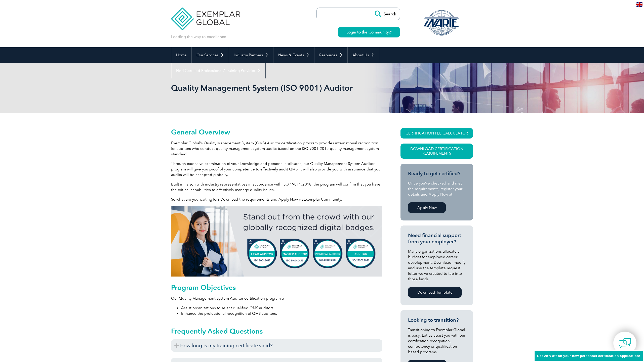  Describe the element at coordinates (390, 32) in the screenshot. I see `img: open_square.png` at that location.